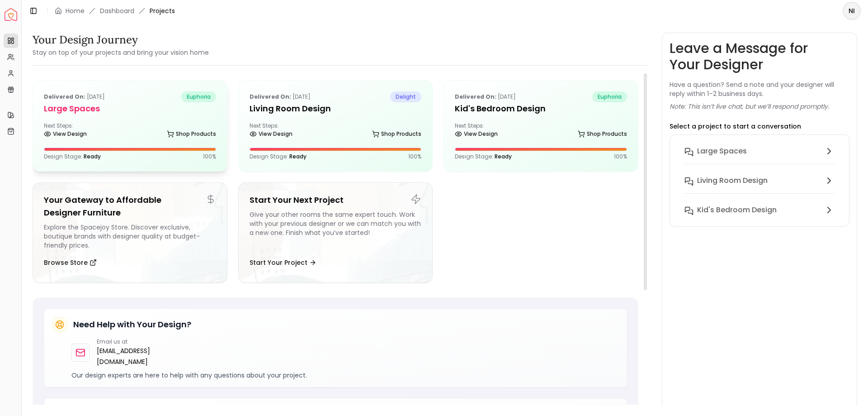 The height and width of the screenshot is (416, 868). What do you see at coordinates (11, 15) in the screenshot?
I see `a: Spacejoy` at bounding box center [11, 15].